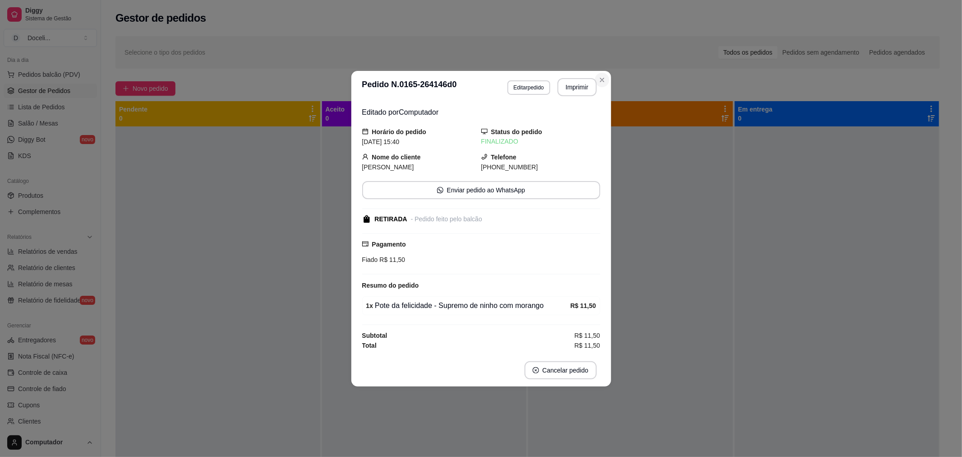  Describe the element at coordinates (370, 259) in the screenshot. I see `span: Fiado` at that location.